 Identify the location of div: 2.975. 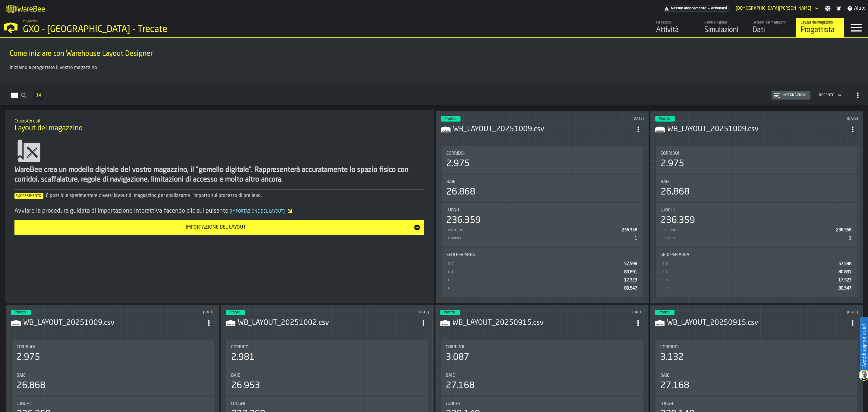
(672, 163).